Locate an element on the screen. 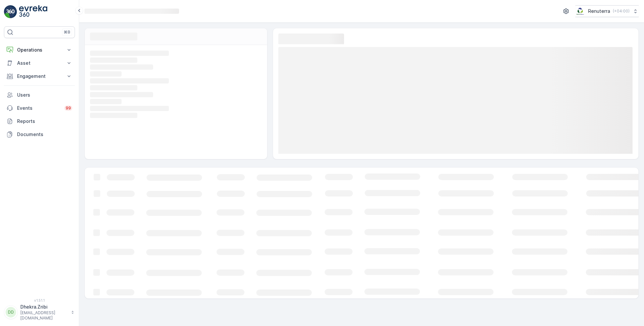  p: Engagement is located at coordinates (39, 76).